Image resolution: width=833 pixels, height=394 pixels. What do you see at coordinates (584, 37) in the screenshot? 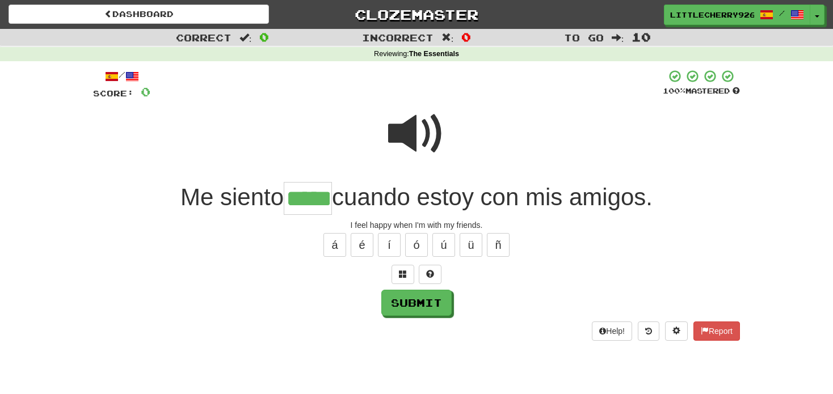
I see `span: To go` at bounding box center [584, 37].